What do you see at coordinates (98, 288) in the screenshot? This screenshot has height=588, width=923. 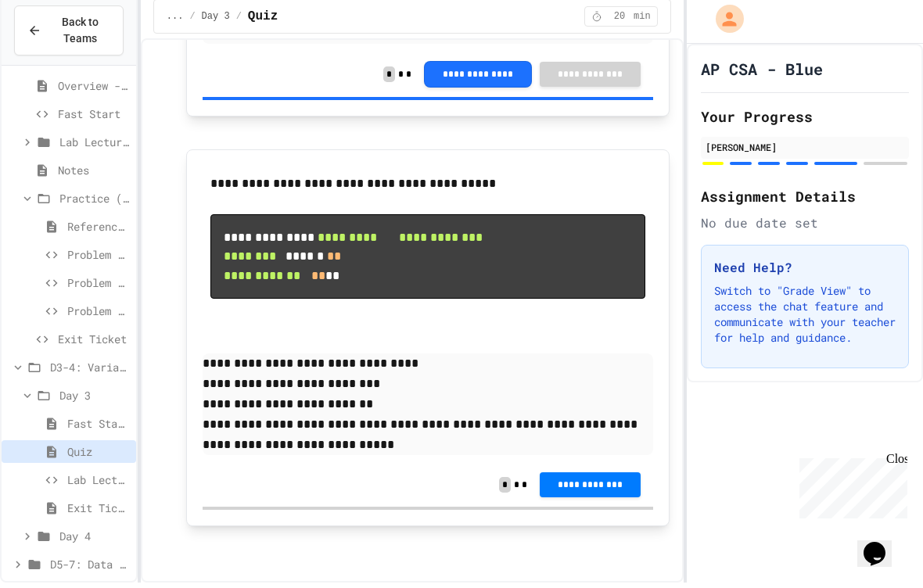 I see `span: Problem 2: Mission Log with border` at bounding box center [98, 288].